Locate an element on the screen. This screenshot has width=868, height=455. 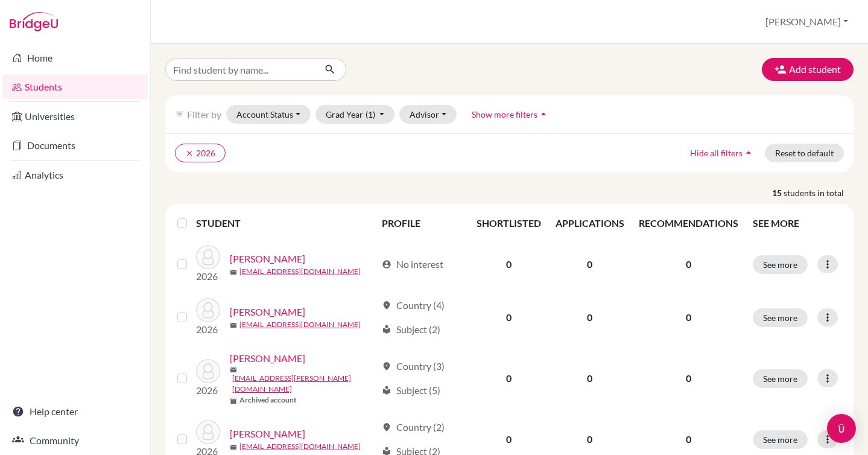
div: Subject (5) is located at coordinates (411, 391).